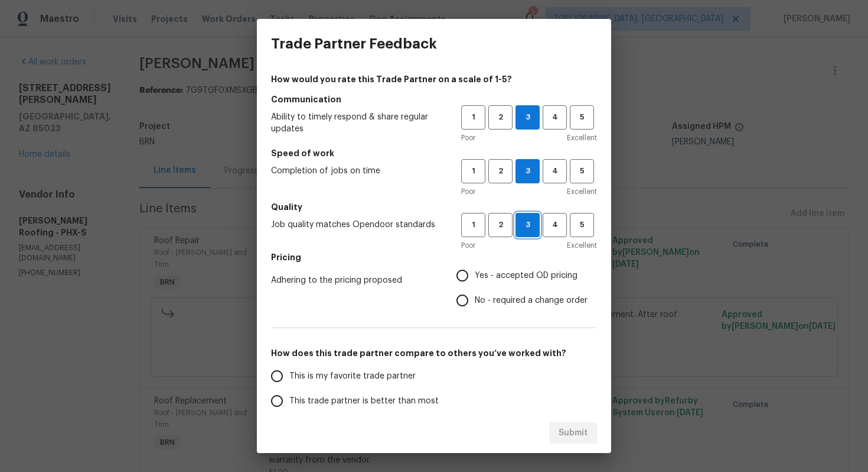  I want to click on span: This is my favorite trade partner, so click(352, 376).